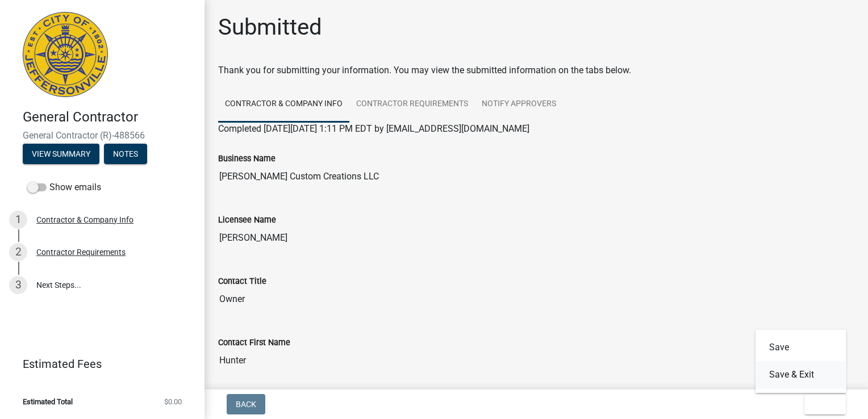 The width and height of the screenshot is (868, 419). I want to click on wm-modal-confirm: Summary, so click(61, 155).